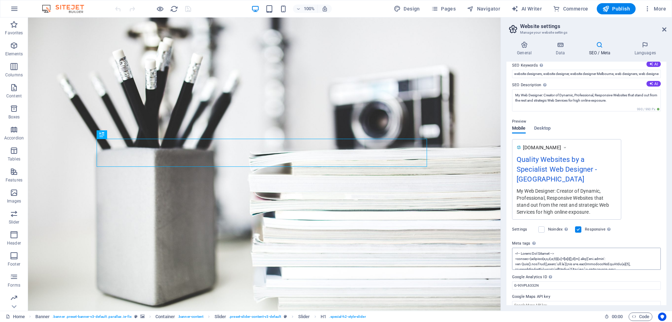 The width and height of the screenshot is (672, 322). What do you see at coordinates (67, 9) in the screenshot?
I see `img: Editor Logo` at bounding box center [67, 9].